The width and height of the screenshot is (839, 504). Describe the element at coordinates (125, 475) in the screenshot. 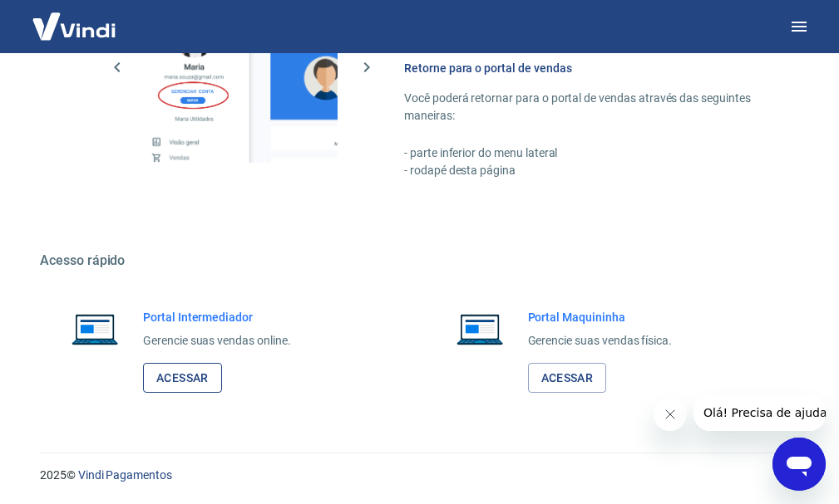

I see `a: Vindi Pagamentos` at that location.